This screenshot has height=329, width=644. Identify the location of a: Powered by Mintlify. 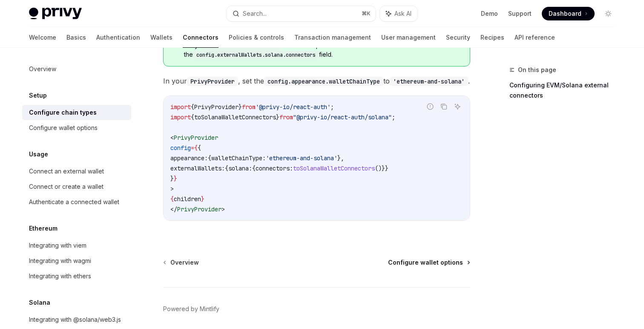
(191, 309).